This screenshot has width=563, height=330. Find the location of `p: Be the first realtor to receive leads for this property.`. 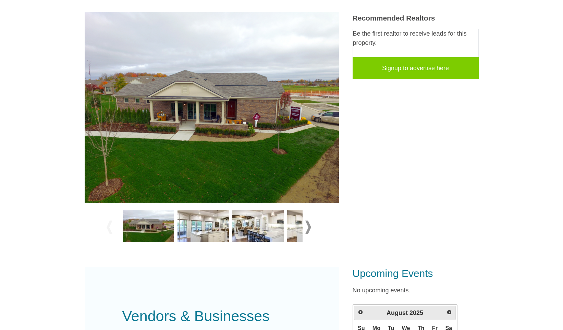

p: Be the first realtor to receive leads for this property. is located at coordinates (416, 38).